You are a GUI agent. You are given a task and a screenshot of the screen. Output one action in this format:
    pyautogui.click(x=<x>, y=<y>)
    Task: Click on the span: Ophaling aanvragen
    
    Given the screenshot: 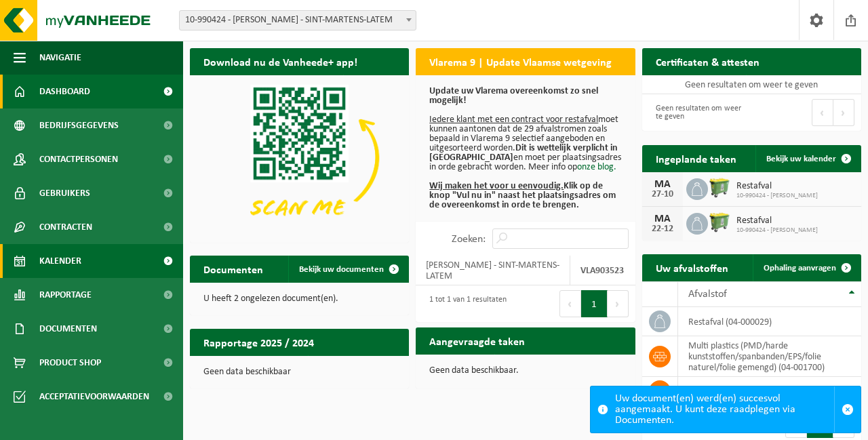 What is the action you would take?
    pyautogui.click(x=800, y=268)
    